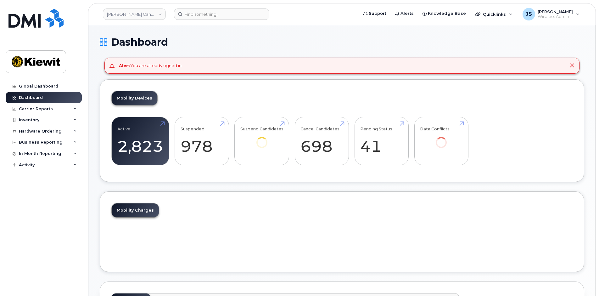  I want to click on a: Mobility Charges, so click(135, 210).